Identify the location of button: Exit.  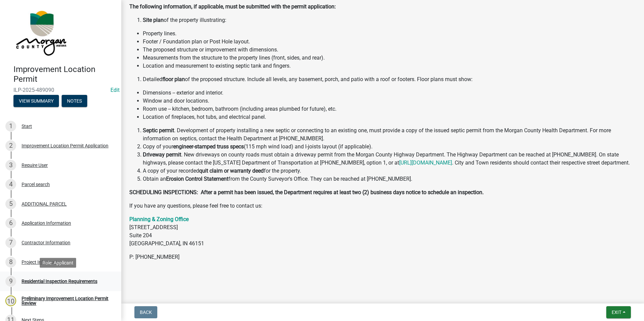
(618, 312).